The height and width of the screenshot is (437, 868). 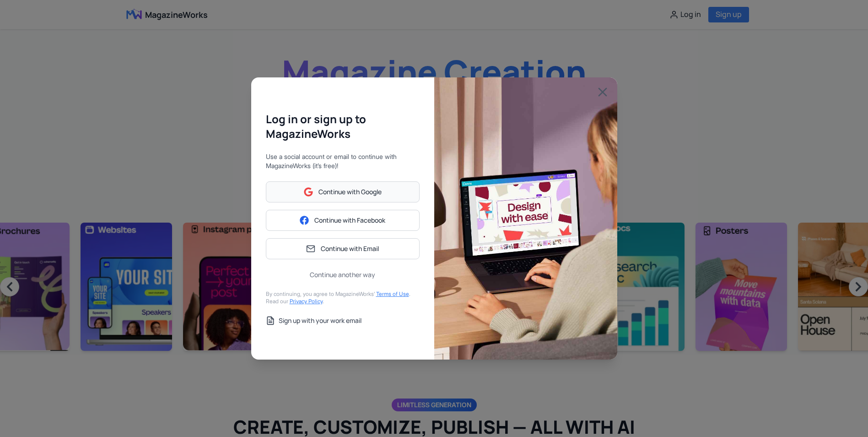 What do you see at coordinates (343, 275) in the screenshot?
I see `button: Continue another way` at bounding box center [343, 275].